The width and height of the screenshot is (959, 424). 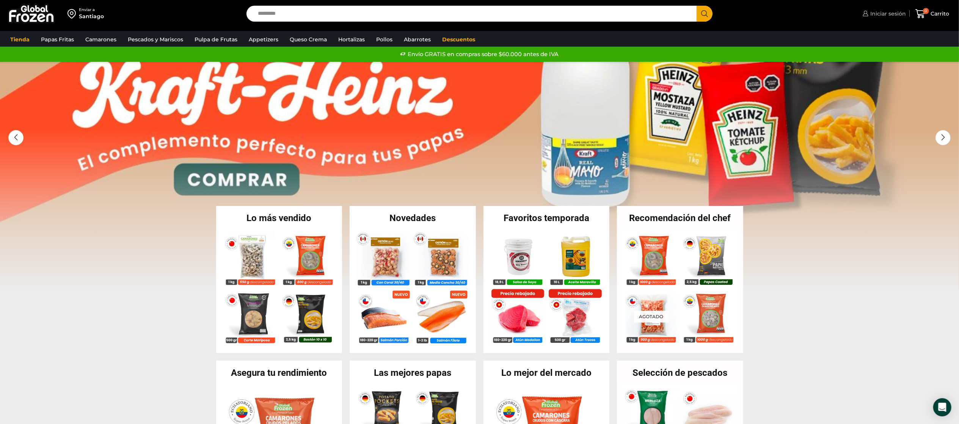 What do you see at coordinates (91, 10) in the screenshot?
I see `div: Enviar a` at bounding box center [91, 10].